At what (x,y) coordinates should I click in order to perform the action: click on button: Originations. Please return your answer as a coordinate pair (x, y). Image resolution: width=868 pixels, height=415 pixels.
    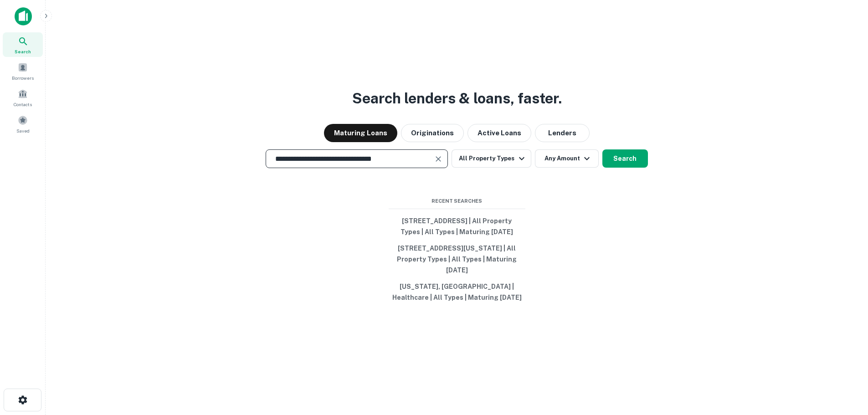
    Looking at the image, I should click on (433, 133).